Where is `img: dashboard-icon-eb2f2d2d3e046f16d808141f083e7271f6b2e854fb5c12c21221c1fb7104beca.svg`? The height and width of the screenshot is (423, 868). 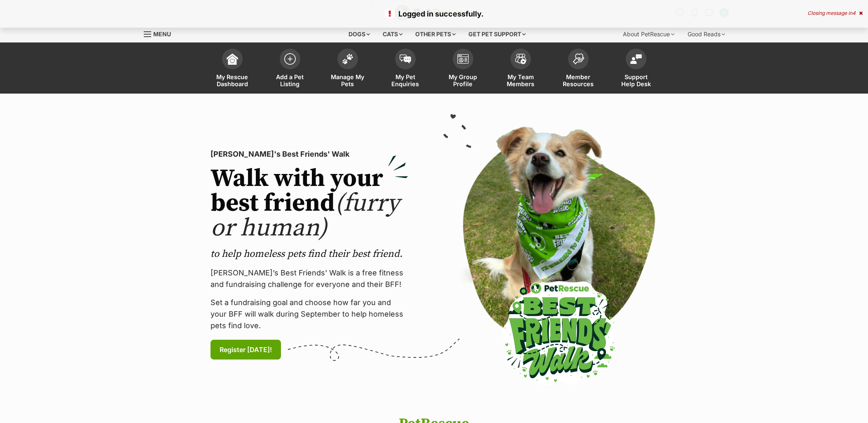 img: dashboard-icon-eb2f2d2d3e046f16d808141f083e7271f6b2e854fb5c12c21221c1fb7104beca.svg is located at coordinates (232, 59).